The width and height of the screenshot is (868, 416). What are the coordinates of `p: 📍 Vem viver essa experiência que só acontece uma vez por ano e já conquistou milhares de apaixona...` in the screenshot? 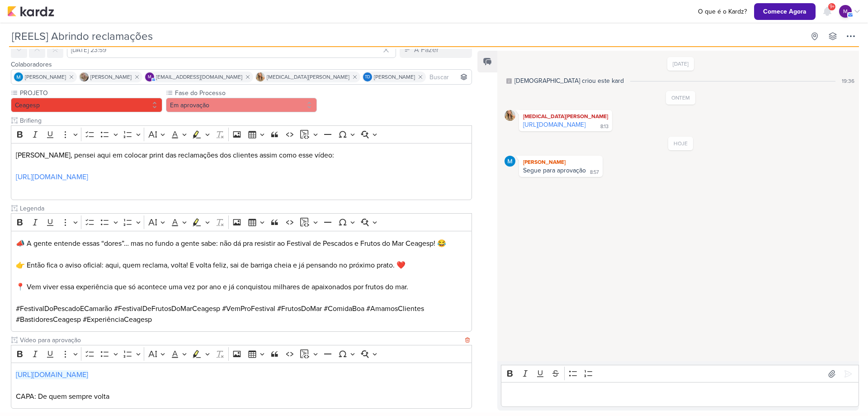 It's located at (242, 287).